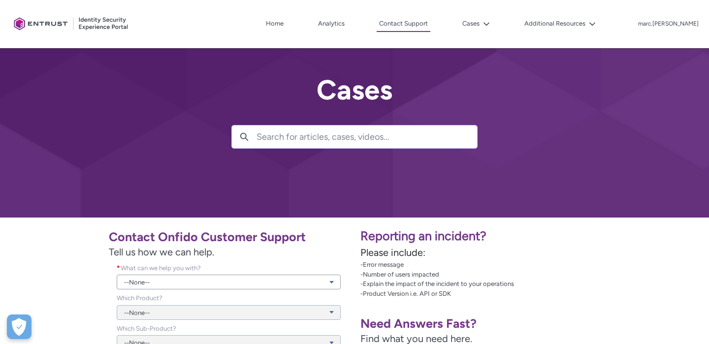  I want to click on input: Search for articles, cases, videos..., so click(367, 137).